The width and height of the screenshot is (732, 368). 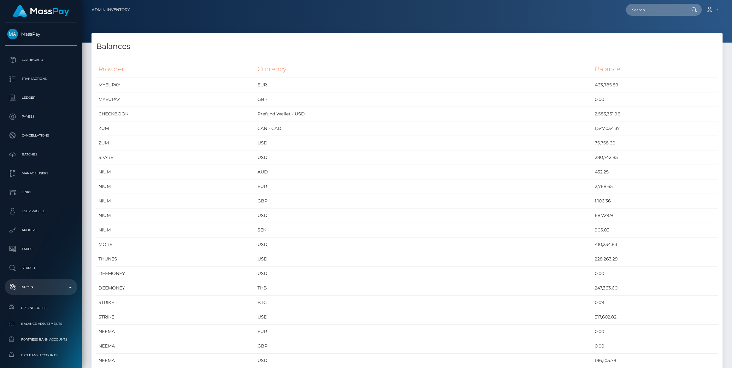 What do you see at coordinates (655, 85) in the screenshot?
I see `td: 463,785.89` at bounding box center [655, 85].